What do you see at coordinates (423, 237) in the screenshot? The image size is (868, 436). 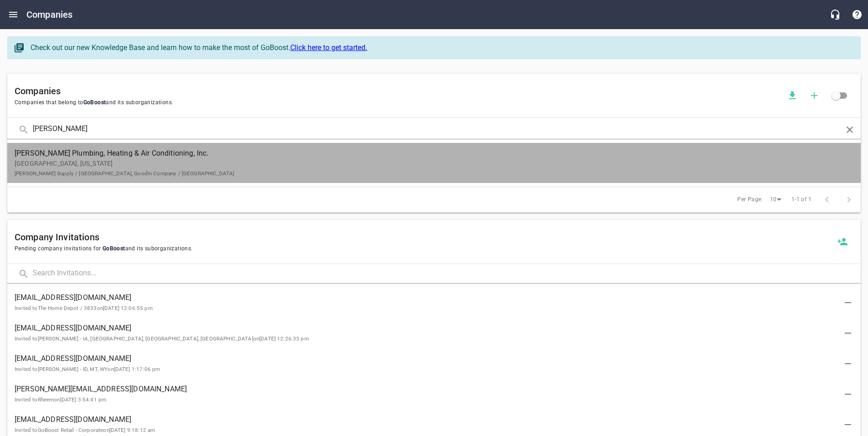 I see `h6: Company Invitations` at bounding box center [423, 237].